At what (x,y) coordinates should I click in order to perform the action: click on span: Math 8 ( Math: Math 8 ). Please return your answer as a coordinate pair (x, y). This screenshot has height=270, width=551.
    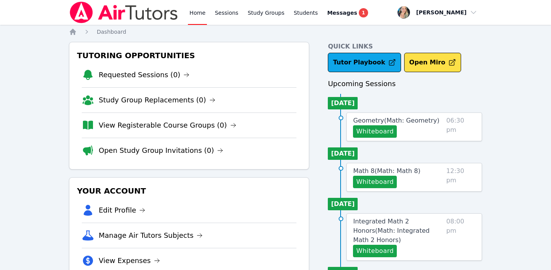
    Looking at the image, I should click on (387, 170).